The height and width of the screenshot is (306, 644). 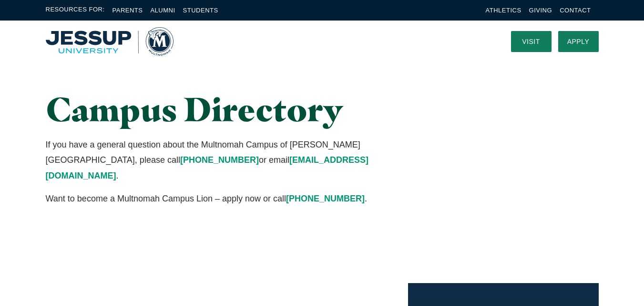 What do you see at coordinates (575, 10) in the screenshot?
I see `a: Contact` at bounding box center [575, 10].